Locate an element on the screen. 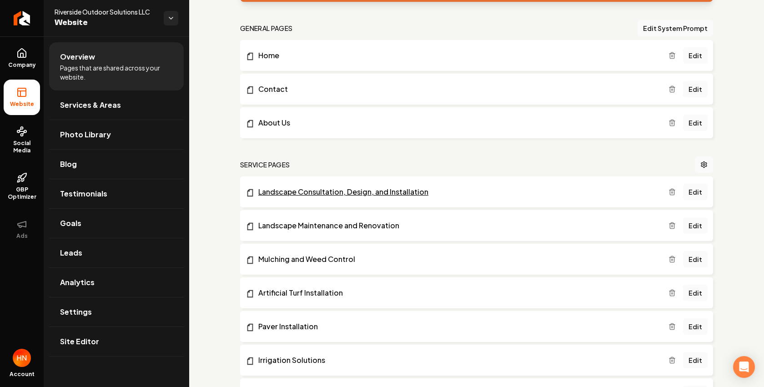 The image size is (764, 387). span: Services & Areas is located at coordinates (90, 105).